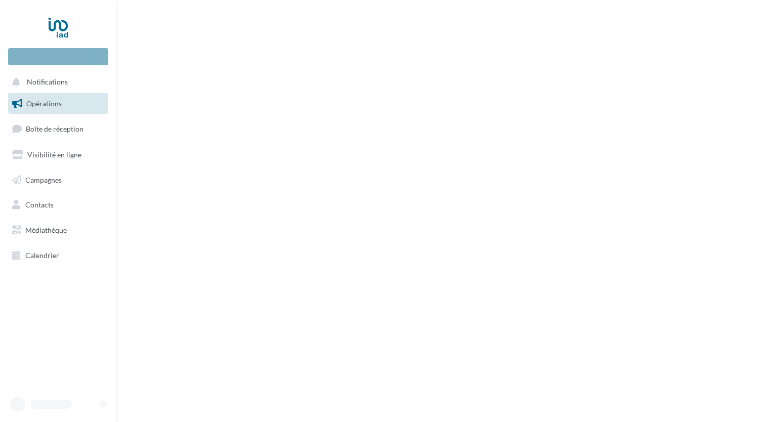  I want to click on span: Contacts, so click(39, 204).